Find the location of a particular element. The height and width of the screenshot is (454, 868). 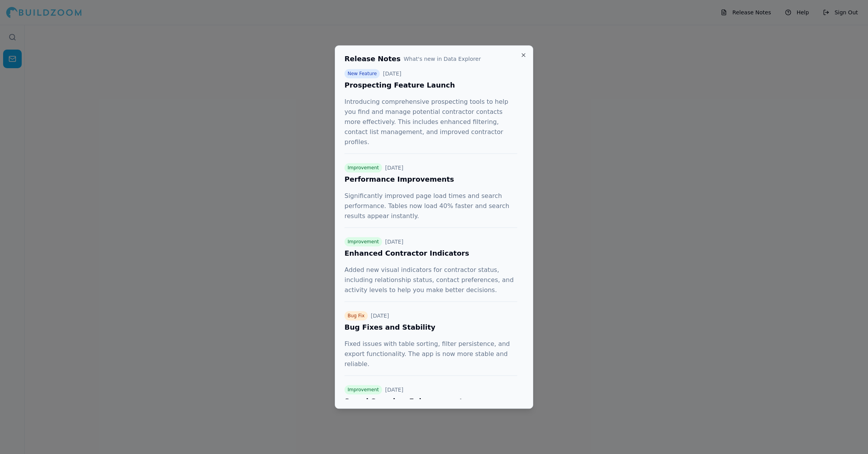

p: Fixed issues with table sorting, filter persistence, and export functionality. The app is now mor... is located at coordinates (431, 354).